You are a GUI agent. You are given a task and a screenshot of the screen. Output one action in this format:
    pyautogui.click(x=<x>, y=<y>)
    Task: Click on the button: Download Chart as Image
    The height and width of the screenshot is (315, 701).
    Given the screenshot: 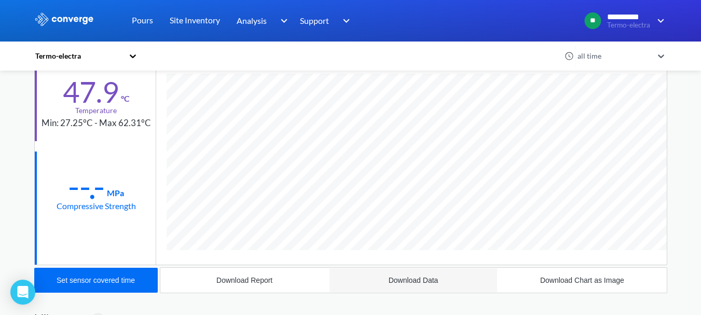 What is the action you would take?
    pyautogui.click(x=582, y=280)
    